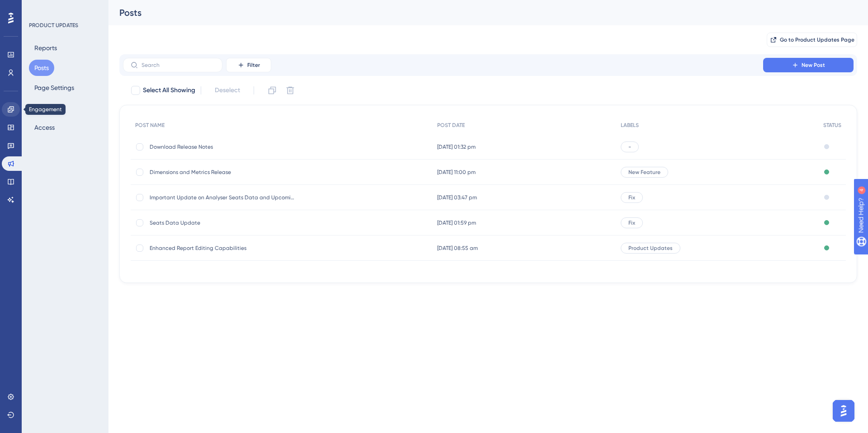 This screenshot has height=433, width=868. Describe the element at coordinates (222, 248) in the screenshot. I see `span: Enhanced Report Editing Capabilities` at that location.